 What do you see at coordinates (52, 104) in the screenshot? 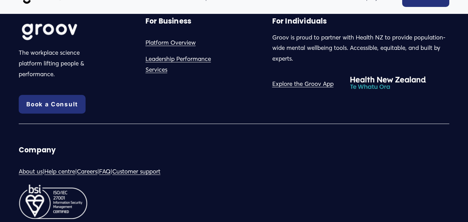
I see `a: Book a Consult` at bounding box center [52, 104].